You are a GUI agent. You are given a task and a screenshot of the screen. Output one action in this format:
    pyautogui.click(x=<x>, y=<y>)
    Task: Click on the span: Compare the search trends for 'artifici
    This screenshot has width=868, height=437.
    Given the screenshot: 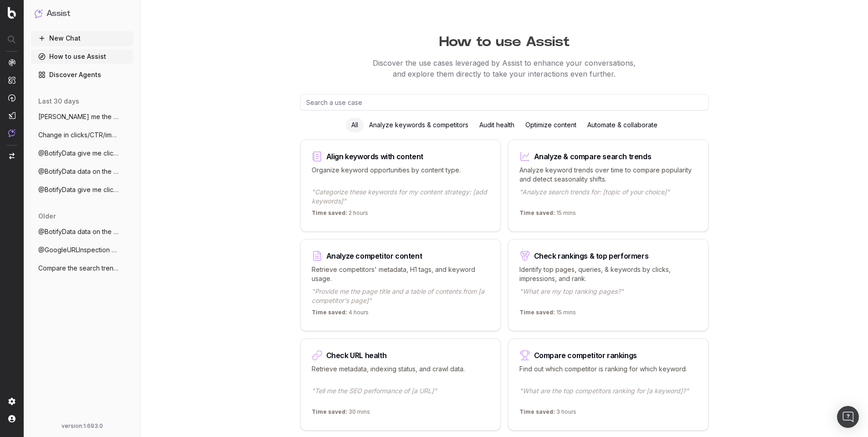 What is the action you would take?
    pyautogui.click(x=78, y=268)
    